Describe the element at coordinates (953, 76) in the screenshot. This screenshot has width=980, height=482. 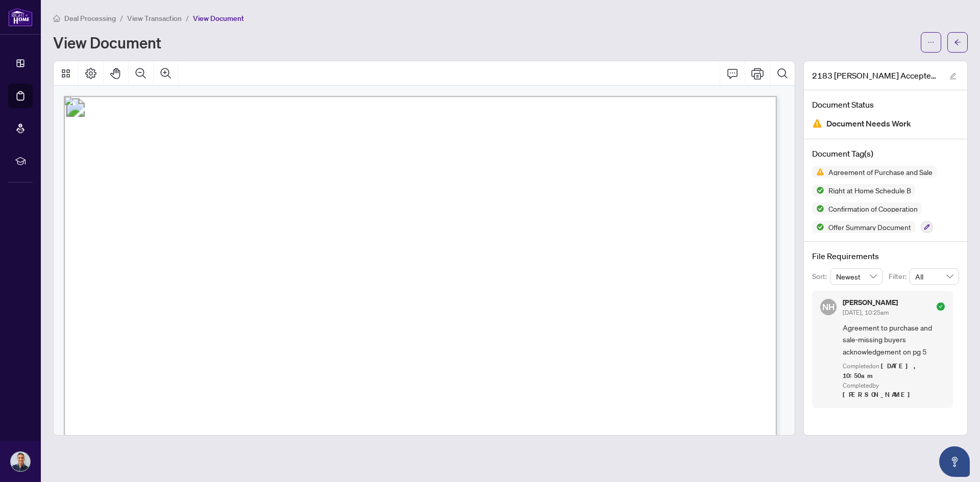
I see `span: edit` at that location.